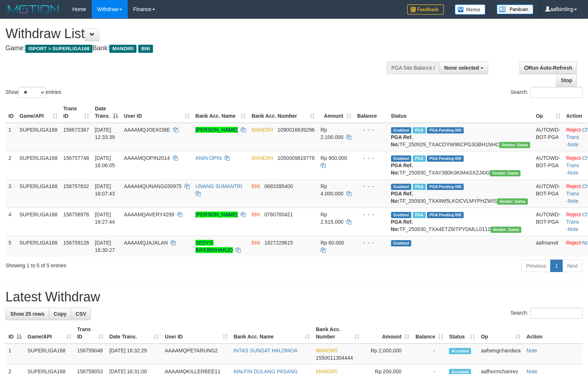 This screenshot has height=374, width=588. What do you see at coordinates (196, 34) in the screenshot?
I see `h1: Withdraw List` at bounding box center [196, 34].